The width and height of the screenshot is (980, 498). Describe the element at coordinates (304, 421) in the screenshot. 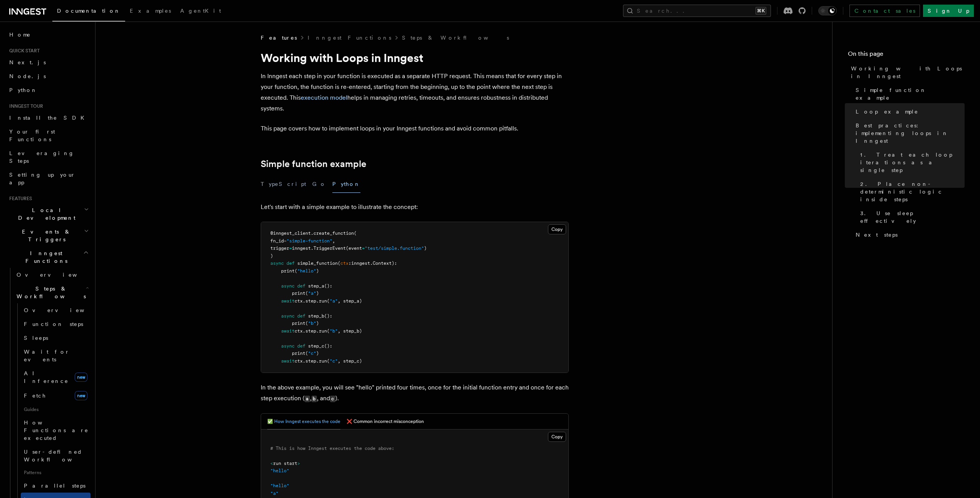

I see `button: ✅ How Inngest executes the code` at that location.